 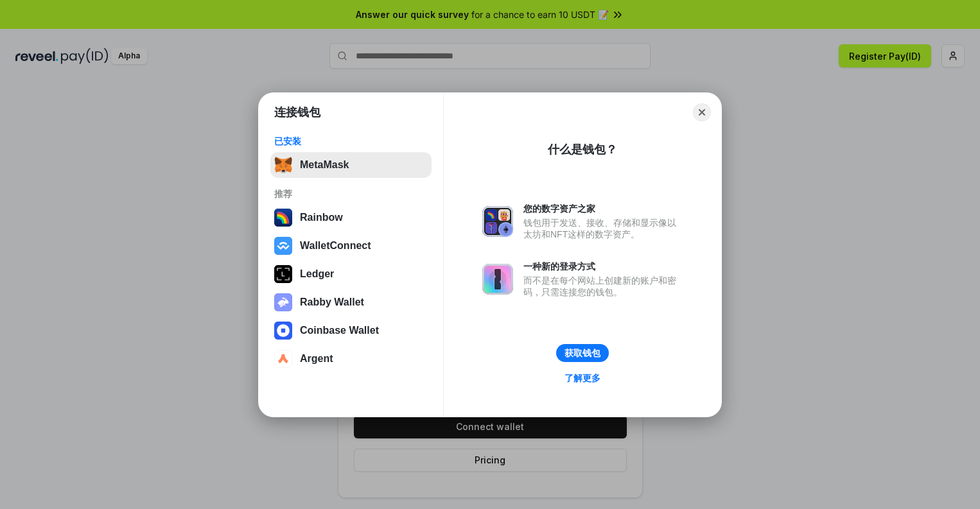 What do you see at coordinates (351, 164) in the screenshot?
I see `button: MetaMask` at bounding box center [351, 164].